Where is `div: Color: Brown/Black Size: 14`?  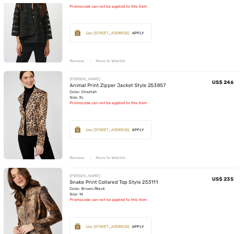 div: Color: Brown/Black Size: 14 is located at coordinates (114, 191).